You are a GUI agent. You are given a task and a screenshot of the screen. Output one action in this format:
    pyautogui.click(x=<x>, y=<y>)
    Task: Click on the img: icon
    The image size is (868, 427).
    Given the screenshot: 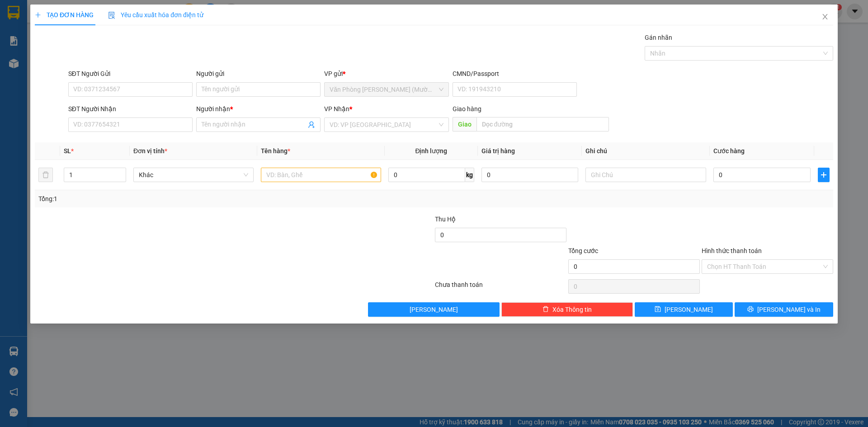 What is the action you would take?
    pyautogui.click(x=112, y=16)
    